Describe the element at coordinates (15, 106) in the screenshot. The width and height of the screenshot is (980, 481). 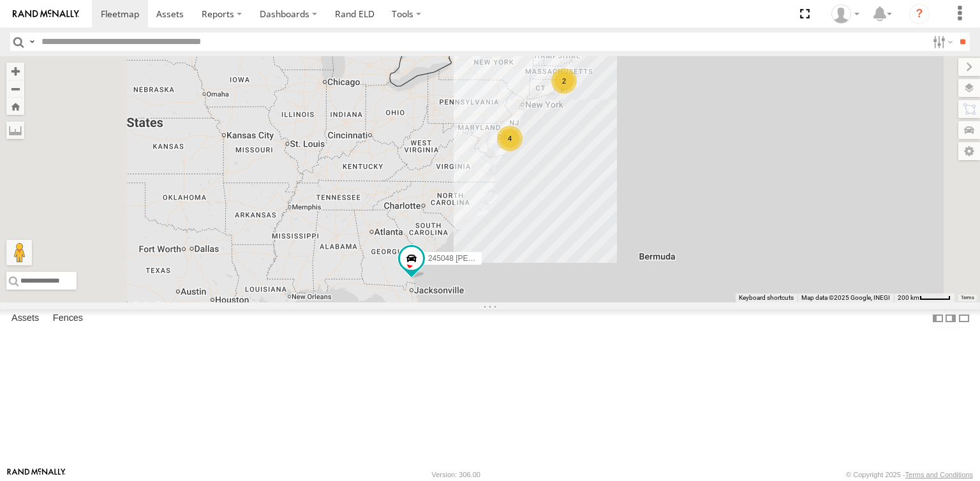
I see `button: Zoom Home` at that location.